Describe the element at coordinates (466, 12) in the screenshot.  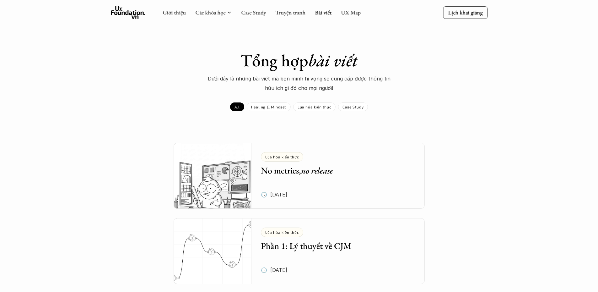
I see `p: Lịch khai giảng` at that location.